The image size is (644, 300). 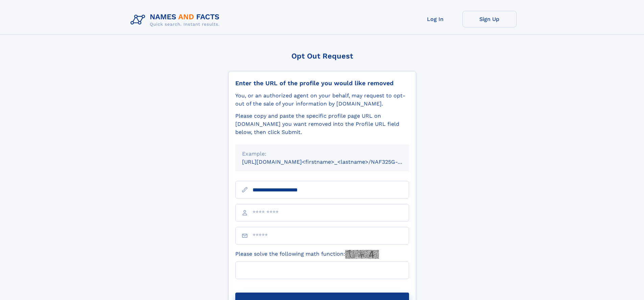 I want to click on div: You, or an authorized agent on your behalf, may request to opt-out of the sale of your informatio..., so click(x=322, y=100).